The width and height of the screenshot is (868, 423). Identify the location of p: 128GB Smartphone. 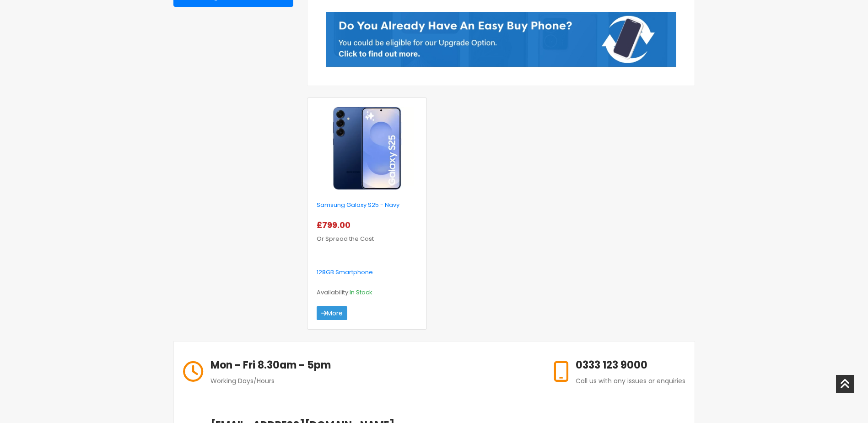
(367, 272).